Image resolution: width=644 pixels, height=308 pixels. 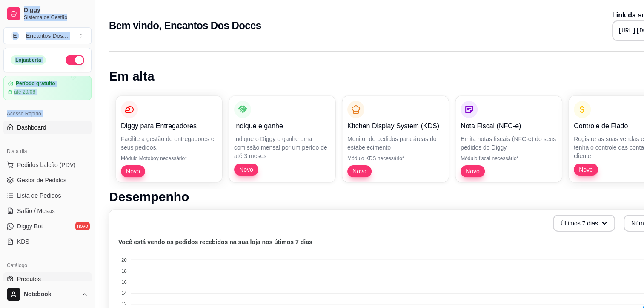 What do you see at coordinates (29, 279) in the screenshot?
I see `span: Produtos` at bounding box center [29, 279].